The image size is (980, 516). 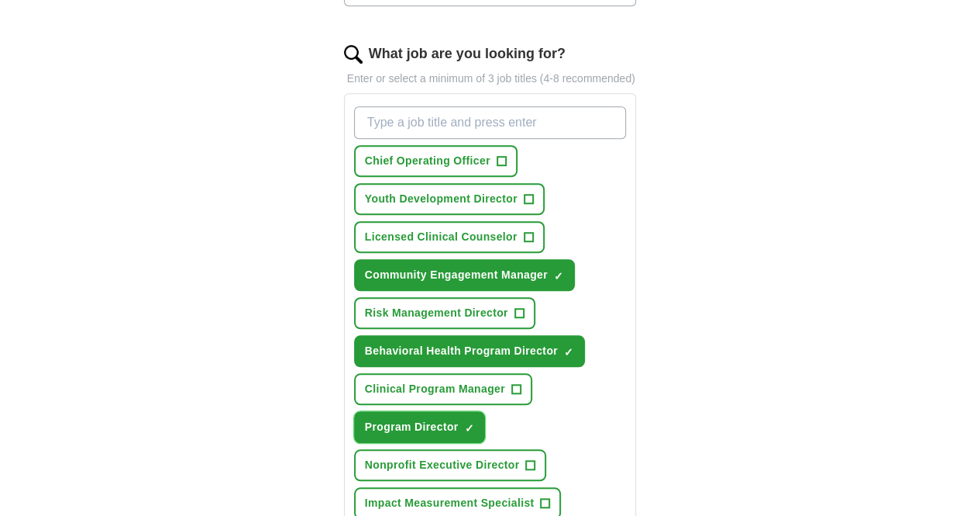 I want to click on button: Youth Development Director, so click(x=449, y=199).